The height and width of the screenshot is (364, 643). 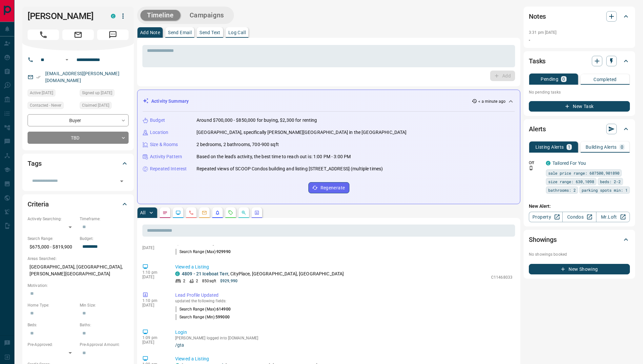 I want to click on p: Baths:, so click(x=104, y=324).